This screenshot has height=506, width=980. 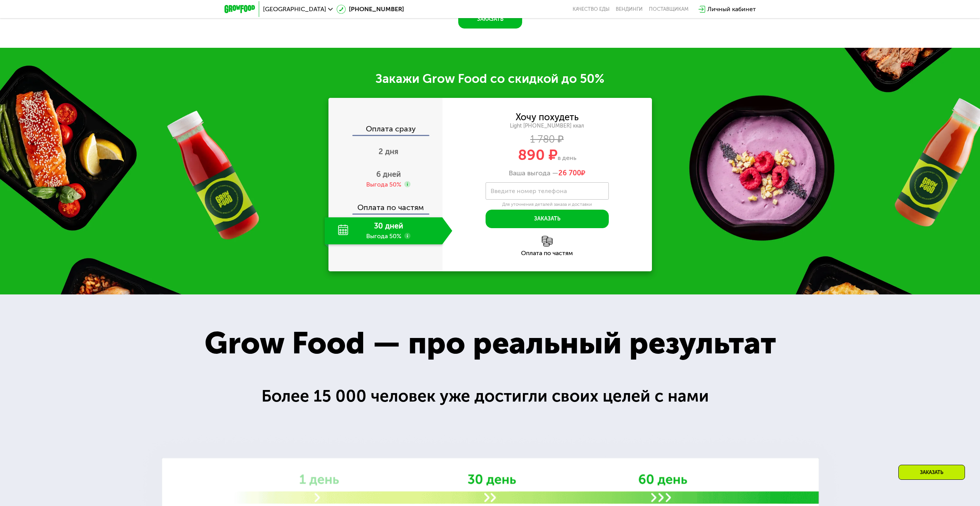 I want to click on div: Заказать, so click(x=931, y=471).